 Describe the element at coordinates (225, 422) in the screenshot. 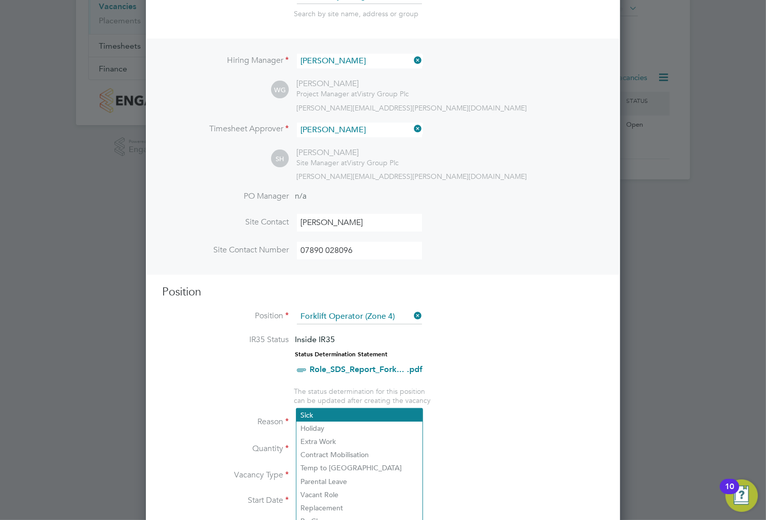

I see `label: Reason` at that location.